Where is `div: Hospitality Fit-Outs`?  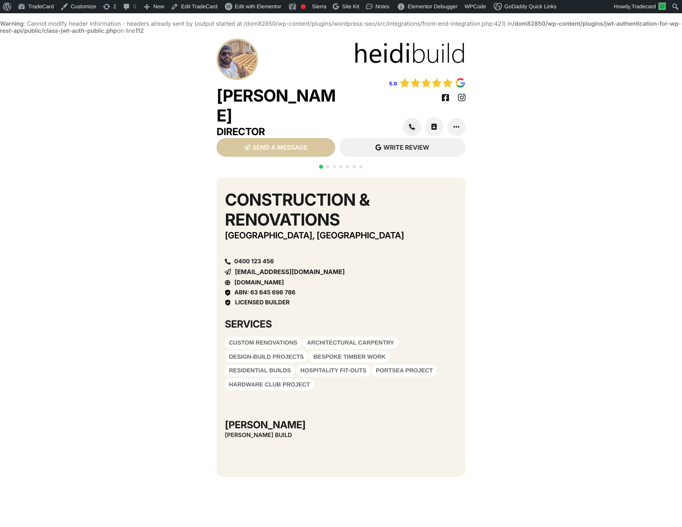 div: Hospitality Fit-Outs is located at coordinates (333, 371).